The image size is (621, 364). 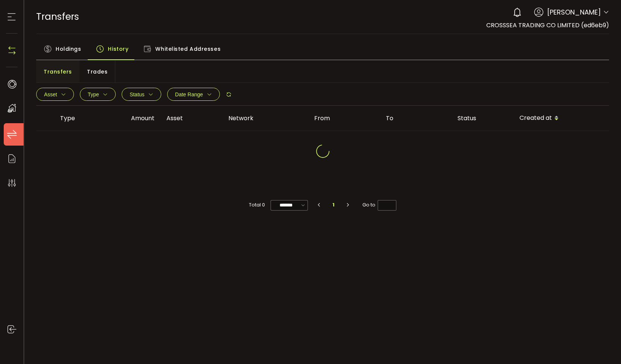 What do you see at coordinates (97, 72) in the screenshot?
I see `span: Trades` at bounding box center [97, 72].